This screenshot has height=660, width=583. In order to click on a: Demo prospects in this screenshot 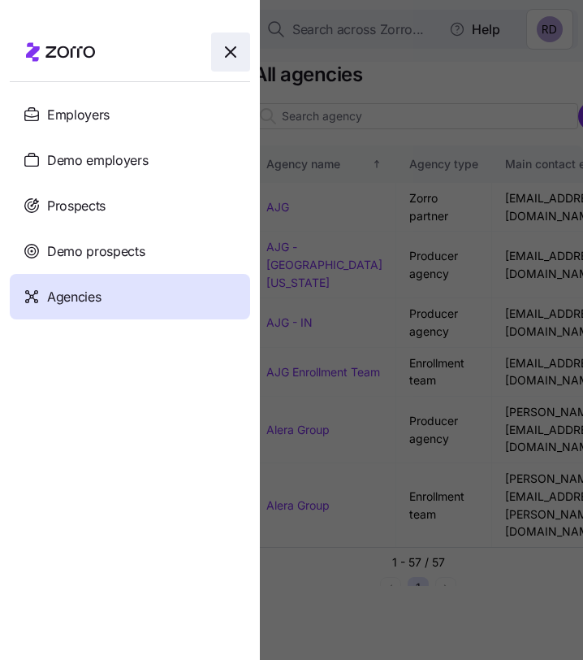, I will do `click(130, 251)`.